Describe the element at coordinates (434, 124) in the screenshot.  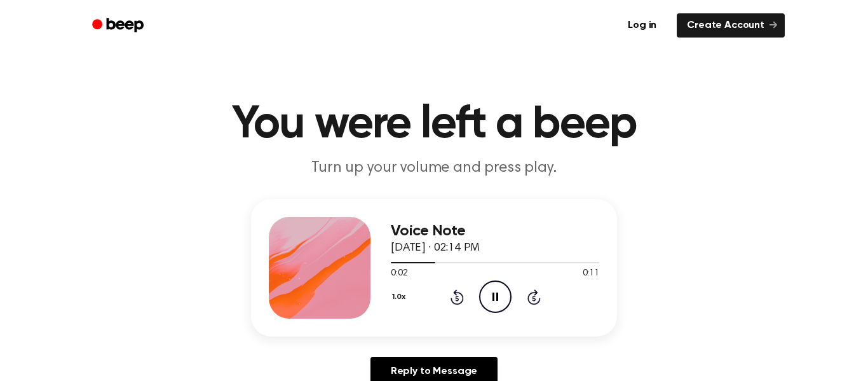
I see `h1: You were left a beep` at that location.